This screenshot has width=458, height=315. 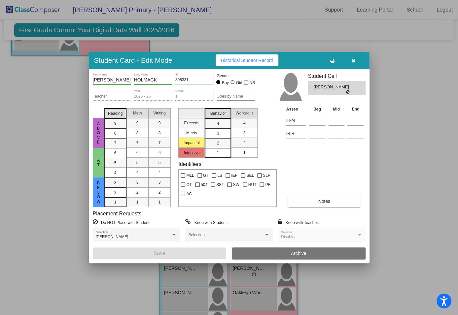 What do you see at coordinates (235, 97) in the screenshot?
I see `input: goes by name` at bounding box center [235, 97].